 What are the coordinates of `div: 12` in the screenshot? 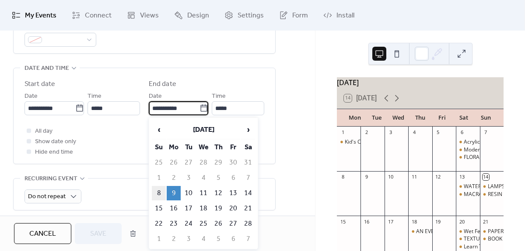 It's located at (438, 177).